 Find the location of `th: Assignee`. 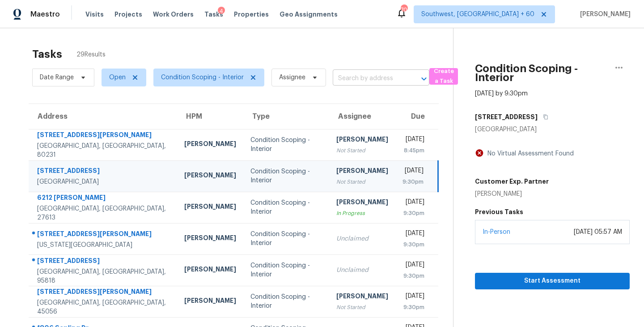

th: Assignee is located at coordinates (362, 116).